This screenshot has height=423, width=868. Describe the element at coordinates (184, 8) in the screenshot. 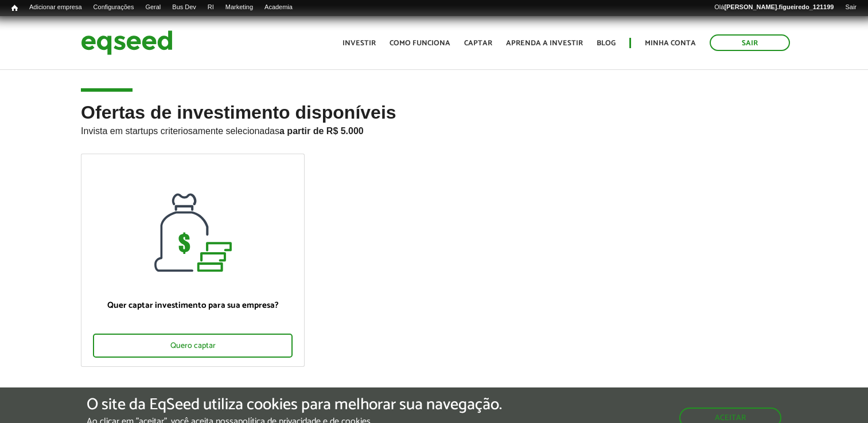

I see `a: Bus Dev` at that location.